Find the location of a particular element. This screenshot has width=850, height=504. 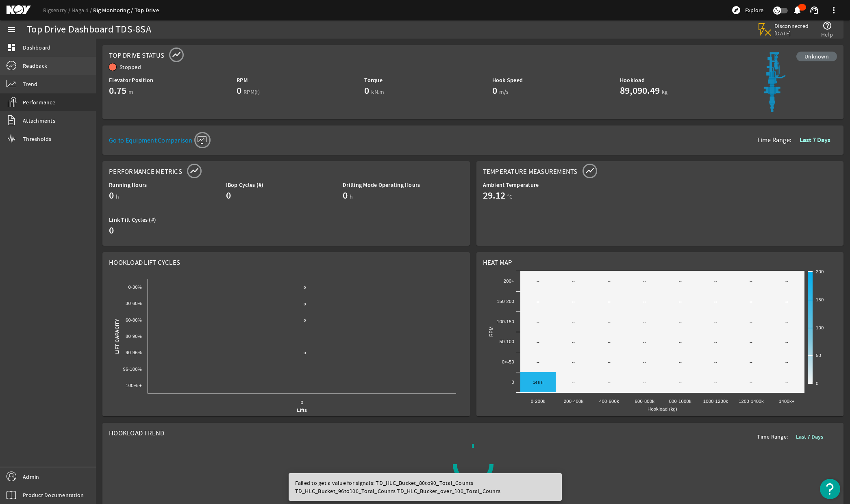

text: 800-1000k is located at coordinates (680, 402).